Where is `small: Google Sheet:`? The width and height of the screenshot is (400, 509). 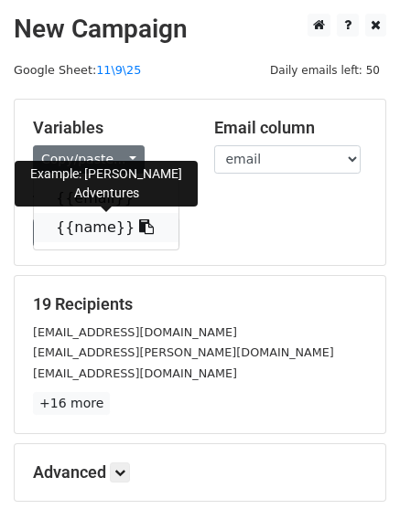
small: Google Sheet: is located at coordinates (77, 70).